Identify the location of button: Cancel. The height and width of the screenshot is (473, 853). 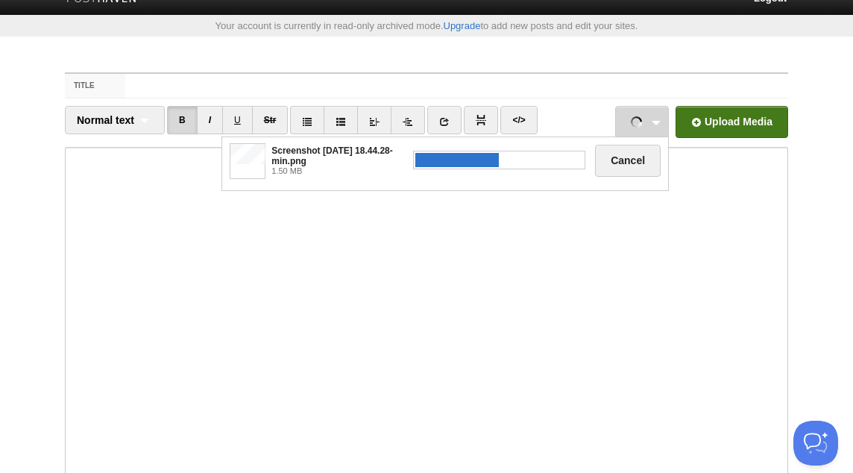
(628, 160).